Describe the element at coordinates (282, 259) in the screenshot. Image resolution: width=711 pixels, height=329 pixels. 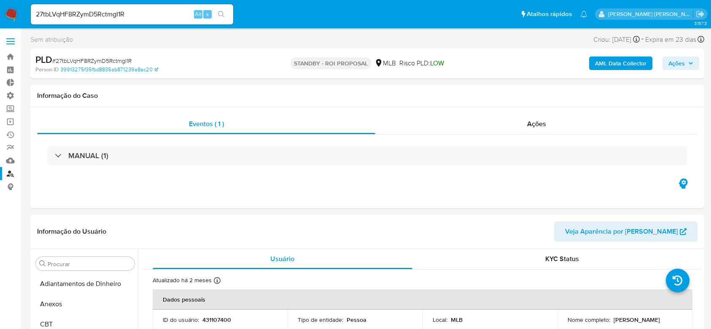
I see `span: Usuário` at that location.